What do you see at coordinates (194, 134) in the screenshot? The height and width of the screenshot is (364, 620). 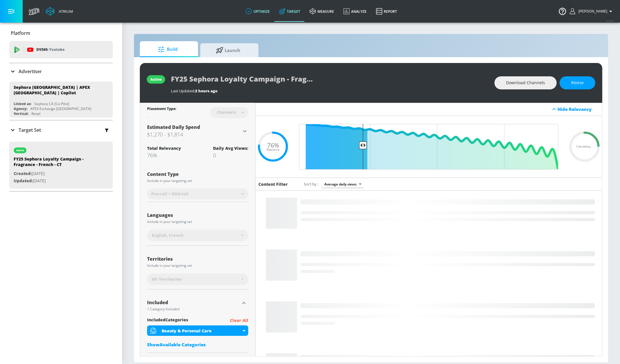 I see `h3: $1,270 - $1,814` at bounding box center [194, 134].